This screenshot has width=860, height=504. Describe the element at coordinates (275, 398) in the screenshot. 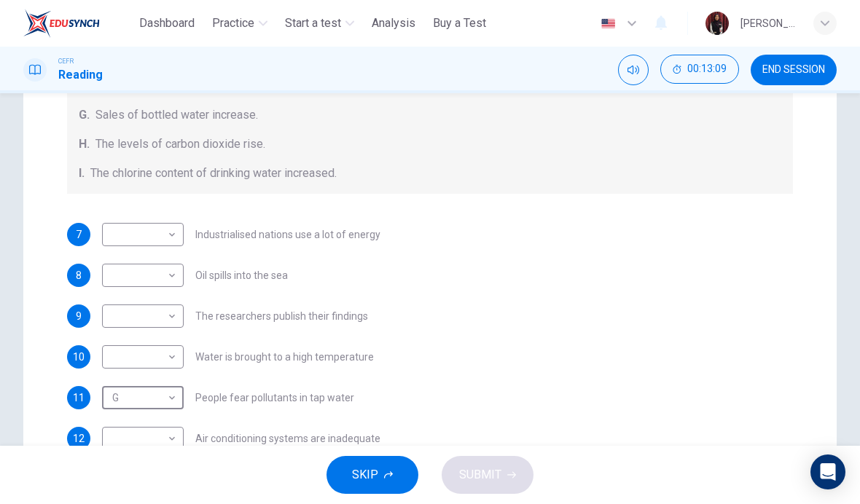

I see `span: People fear pollutants in tap water` at that location.